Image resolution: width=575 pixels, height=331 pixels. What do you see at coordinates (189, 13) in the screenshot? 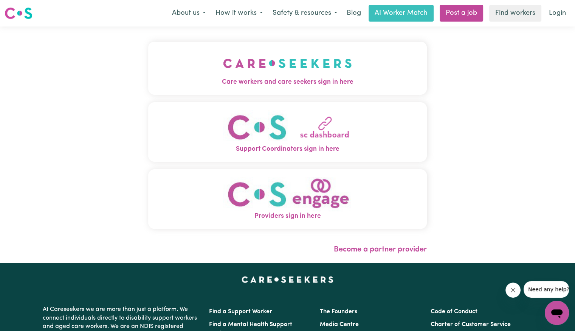
I see `button: About us` at bounding box center [189, 13].